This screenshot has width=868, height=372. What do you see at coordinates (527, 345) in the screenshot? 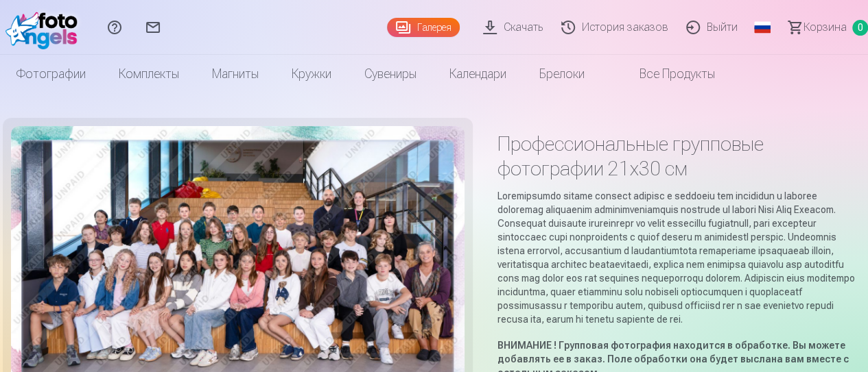
I see `strong: ВНИМАНИЕ !` at bounding box center [527, 345].